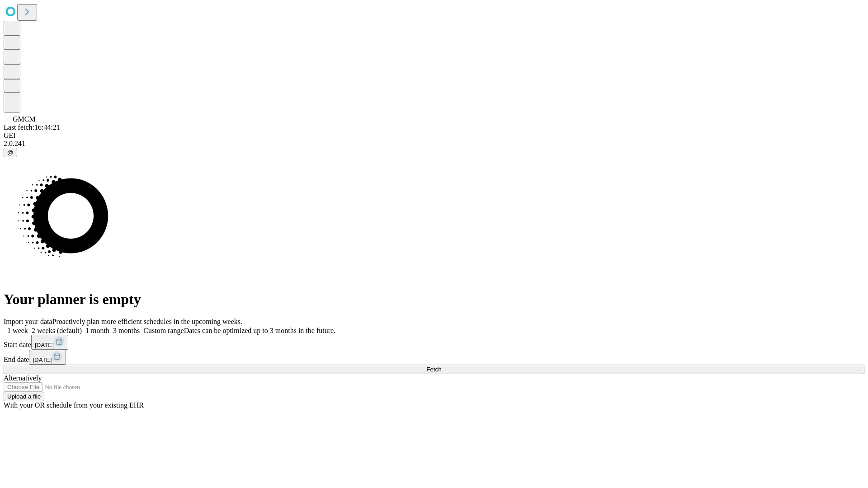 This screenshot has height=488, width=868. I want to click on span: Proactively plan more efficient schedules in the upcoming weeks., so click(147, 321).